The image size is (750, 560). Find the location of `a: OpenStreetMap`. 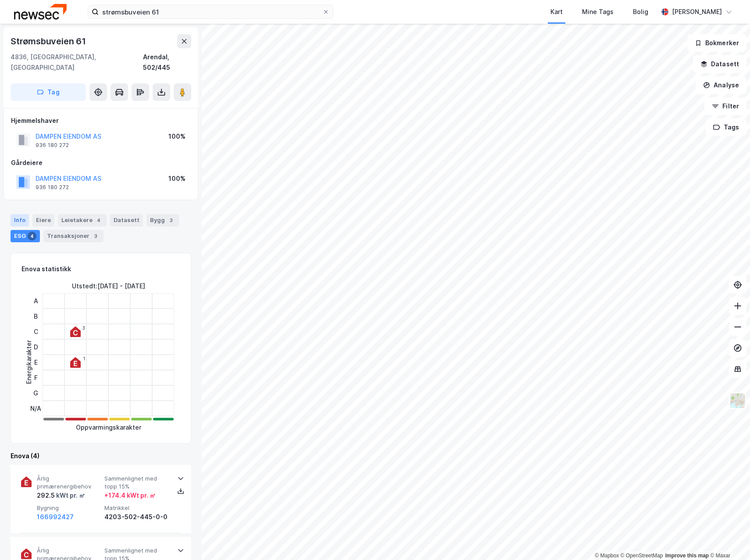

a: OpenStreetMap is located at coordinates (642, 556).